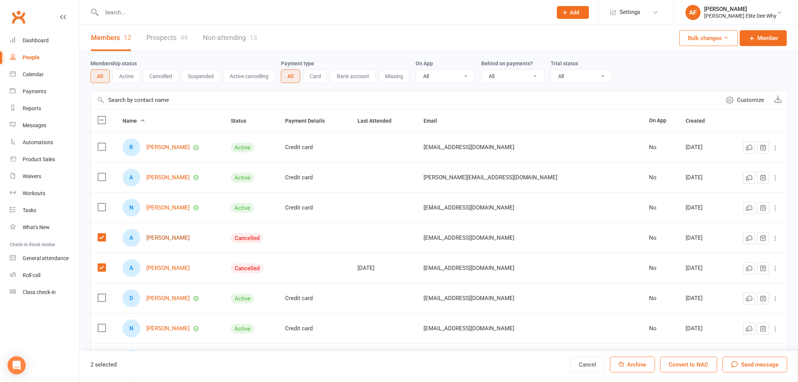 This screenshot has width=798, height=382. What do you see at coordinates (751, 100) in the screenshot?
I see `span: Customize` at bounding box center [751, 100].